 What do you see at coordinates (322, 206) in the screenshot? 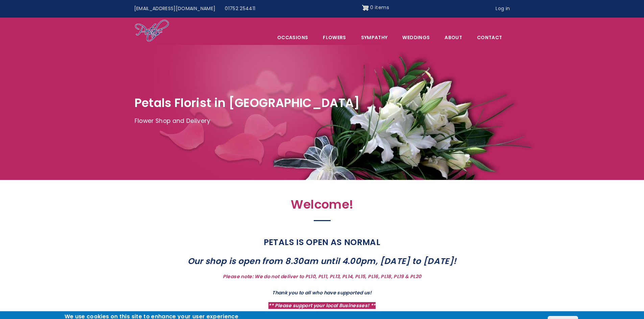
I see `h2: Welcome!` at bounding box center [322, 206].